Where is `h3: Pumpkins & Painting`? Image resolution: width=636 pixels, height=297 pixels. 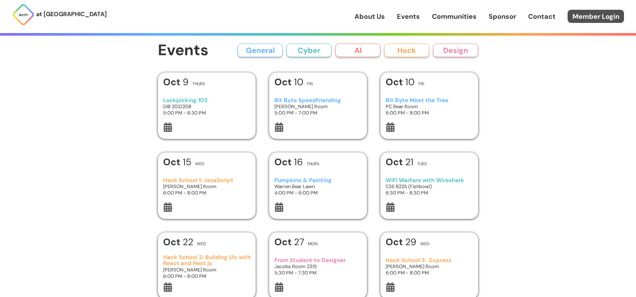
h3: Pumpkins & Painting is located at coordinates (318, 180).